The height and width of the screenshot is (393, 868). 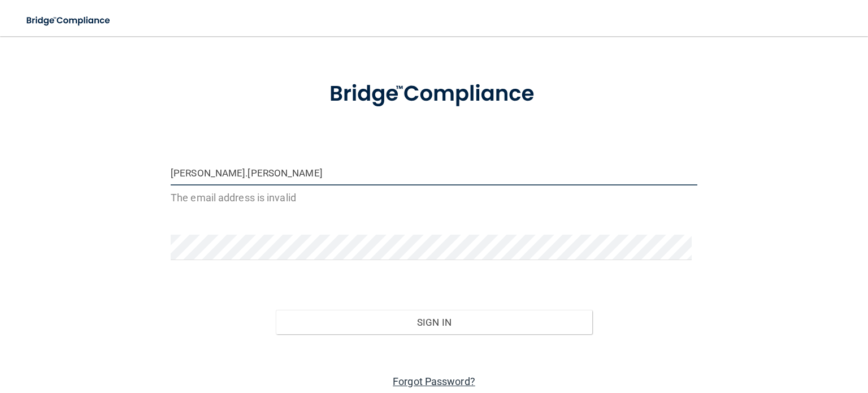 What do you see at coordinates (434, 322) in the screenshot?
I see `button: Sign In` at bounding box center [434, 322].